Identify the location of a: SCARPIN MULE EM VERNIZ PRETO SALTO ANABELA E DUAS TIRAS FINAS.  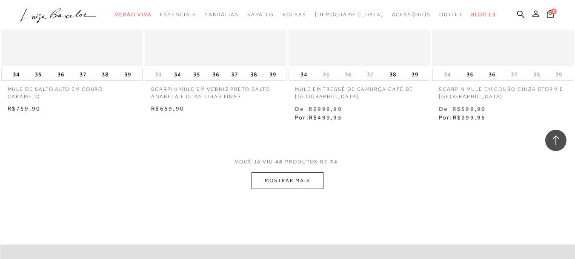
(215, 90).